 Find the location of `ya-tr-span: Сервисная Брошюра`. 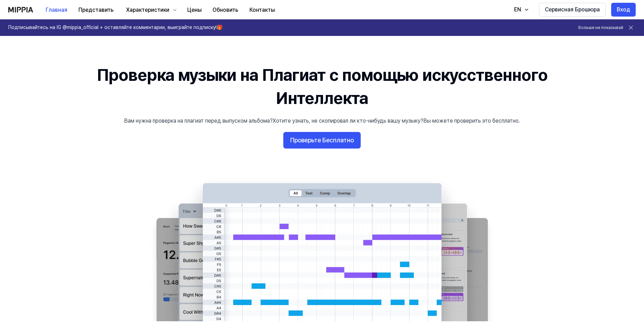

ya-tr-span: Сервисная Брошюра is located at coordinates (572, 10).